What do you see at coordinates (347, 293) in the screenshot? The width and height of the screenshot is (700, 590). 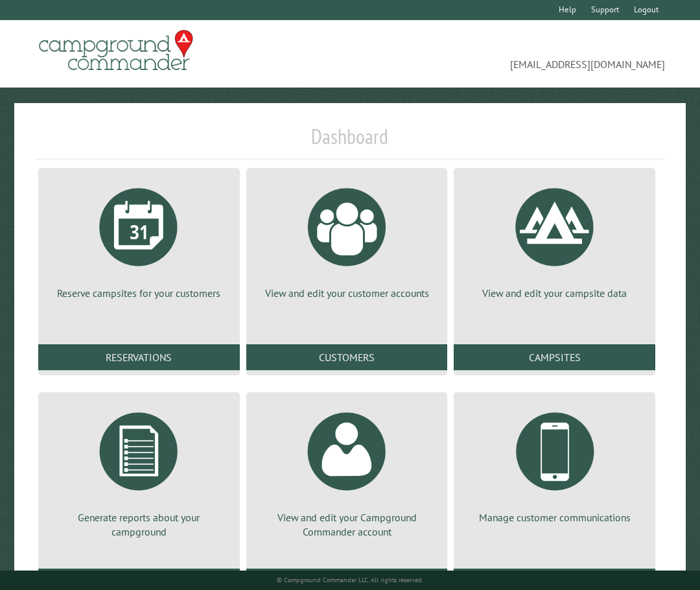 I see `p: View and edit your customer accounts` at bounding box center [347, 293].